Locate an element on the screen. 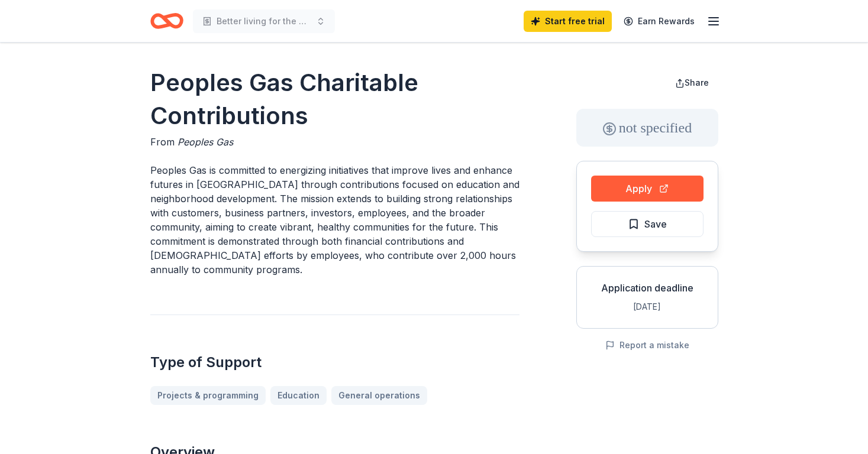 The width and height of the screenshot is (868, 454). span: Better living for the Animal Rescue is located at coordinates (264, 21).